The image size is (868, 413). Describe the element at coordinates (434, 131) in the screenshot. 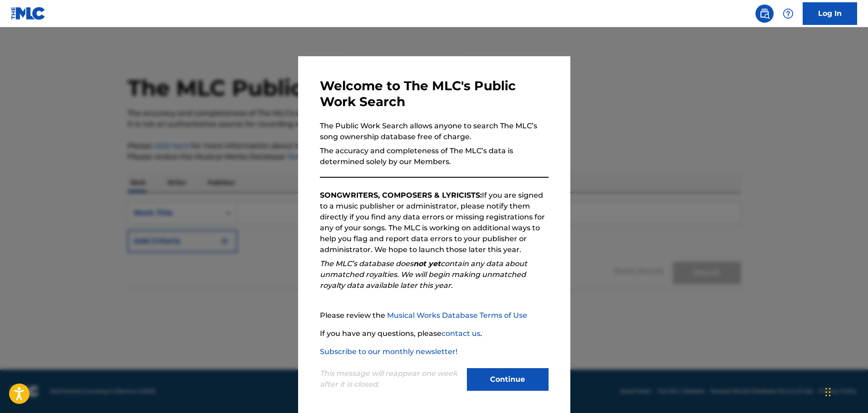

I see `p: The Public Work Search allows anyone to search The MLC’s song ownership database free of charge.` at that location.